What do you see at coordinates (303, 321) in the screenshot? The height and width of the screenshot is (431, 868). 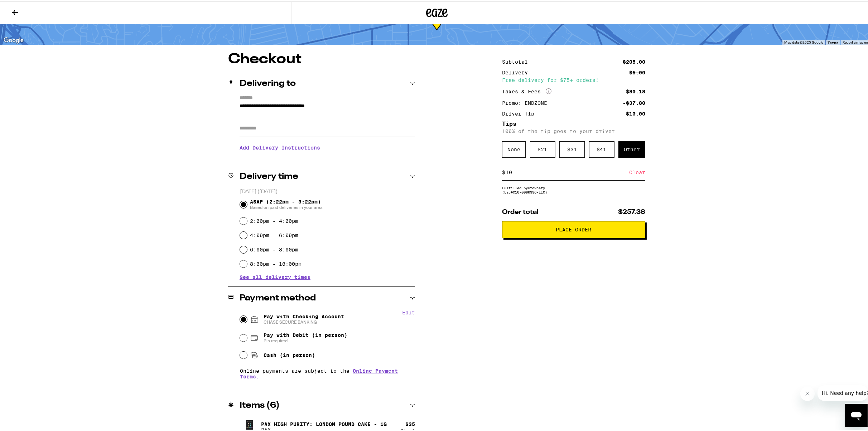 I see `span: CHASE SECURE BANKING` at bounding box center [303, 321].